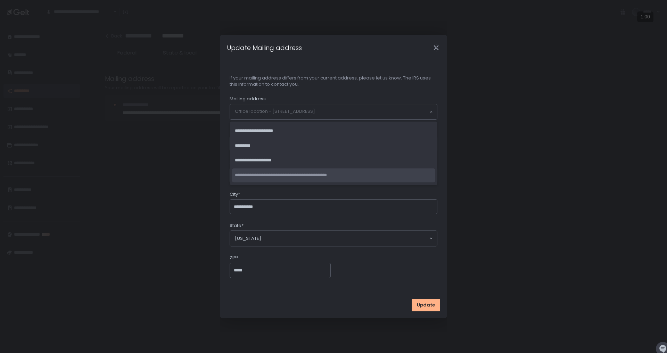 Image resolution: width=667 pixels, height=353 pixels. I want to click on h1: Update Mailing address, so click(265, 48).